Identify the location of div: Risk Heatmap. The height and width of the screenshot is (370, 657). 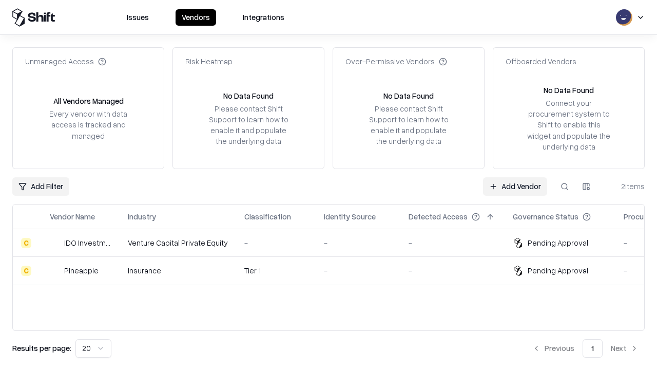
(209, 61).